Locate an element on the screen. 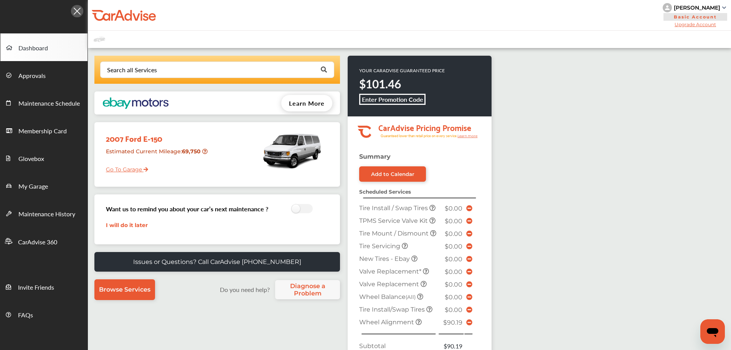 This screenshot has height=350, width=731. span: Maintenance Schedule is located at coordinates (49, 104).